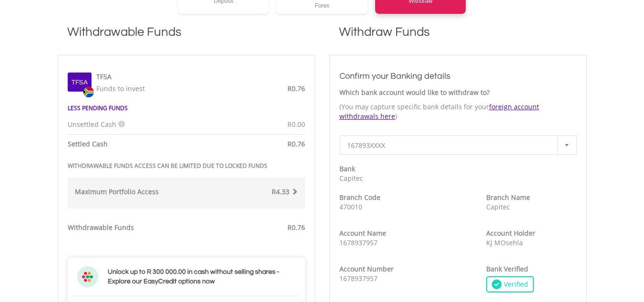 This screenshot has width=644, height=302. I want to click on strong: Which bank account would like to withdraw to?, so click(414, 92).